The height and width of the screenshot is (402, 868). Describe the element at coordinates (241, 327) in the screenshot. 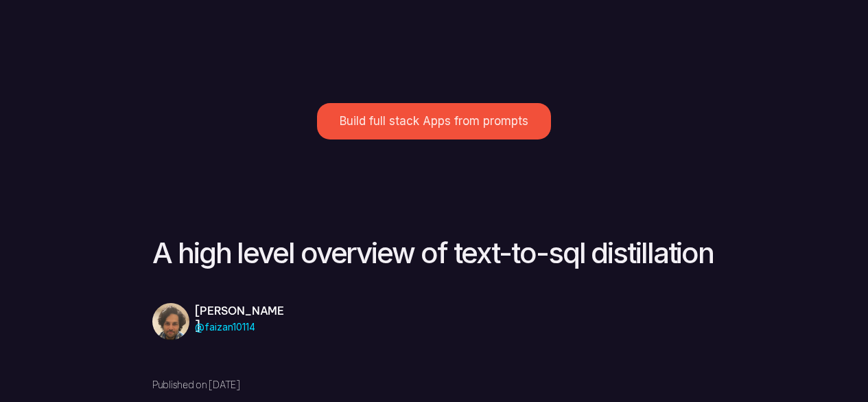

I see `p: @faizan10114` at that location.